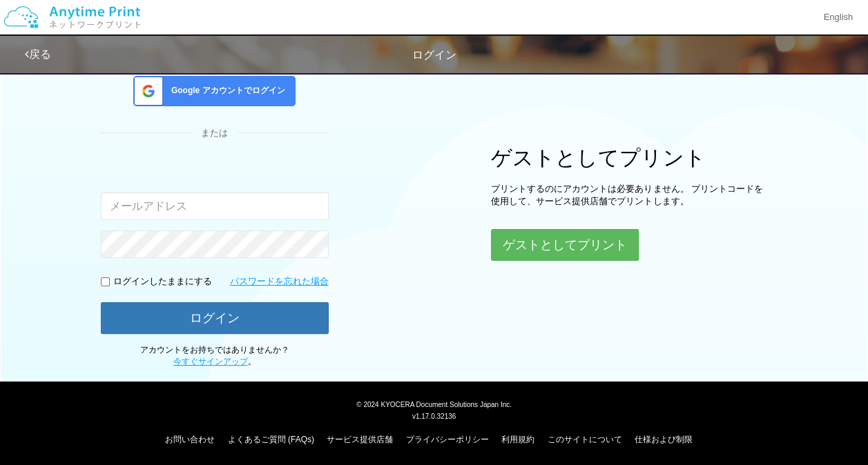  What do you see at coordinates (163, 281) in the screenshot?
I see `p: ログインしたままにする` at bounding box center [163, 281].